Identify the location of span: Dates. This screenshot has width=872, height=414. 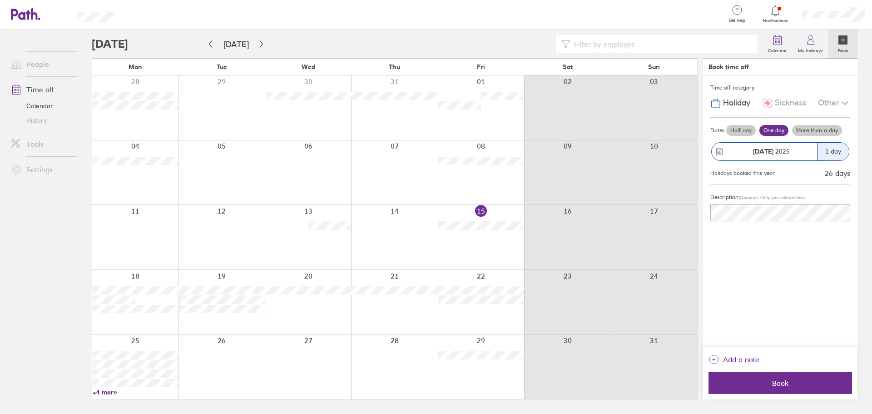
(717, 130).